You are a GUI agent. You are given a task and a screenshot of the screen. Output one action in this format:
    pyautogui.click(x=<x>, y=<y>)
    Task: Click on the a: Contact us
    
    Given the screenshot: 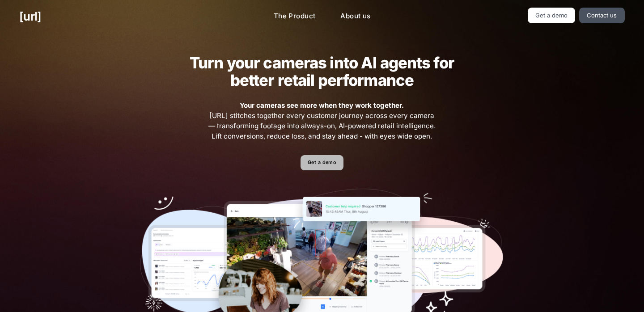 What is the action you would take?
    pyautogui.click(x=602, y=15)
    